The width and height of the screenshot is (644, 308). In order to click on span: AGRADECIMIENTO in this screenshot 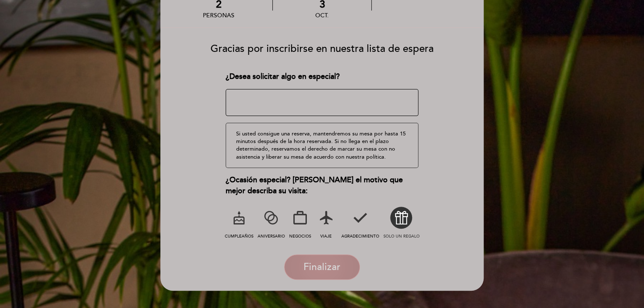, I will do `click(360, 236)`.